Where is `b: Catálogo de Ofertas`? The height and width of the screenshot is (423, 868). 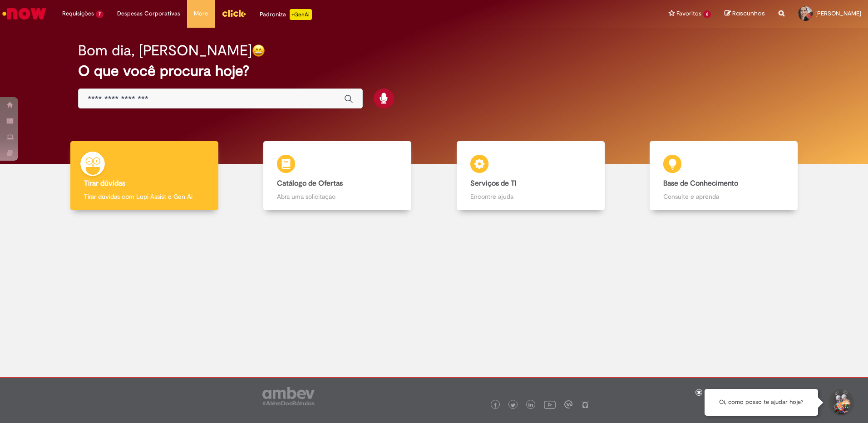 b: Catálogo de Ofertas is located at coordinates (310, 183).